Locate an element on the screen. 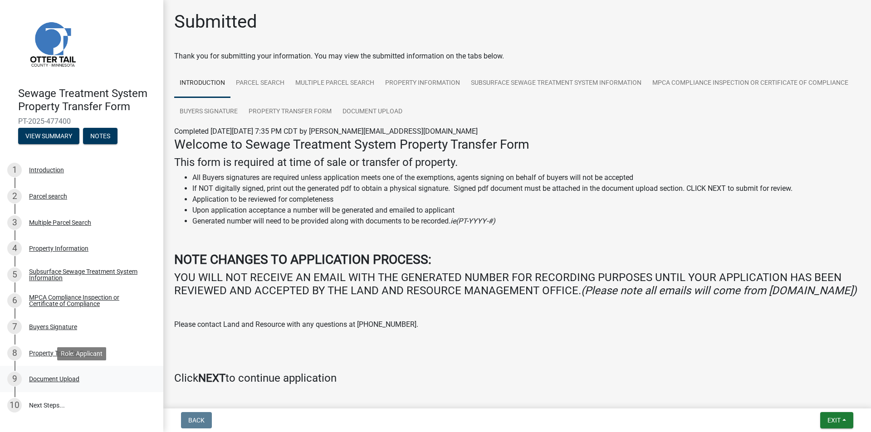 The height and width of the screenshot is (432, 871). div: Thank you for submitting your information. You may view the submitted information on the tabs below. is located at coordinates (517, 56).